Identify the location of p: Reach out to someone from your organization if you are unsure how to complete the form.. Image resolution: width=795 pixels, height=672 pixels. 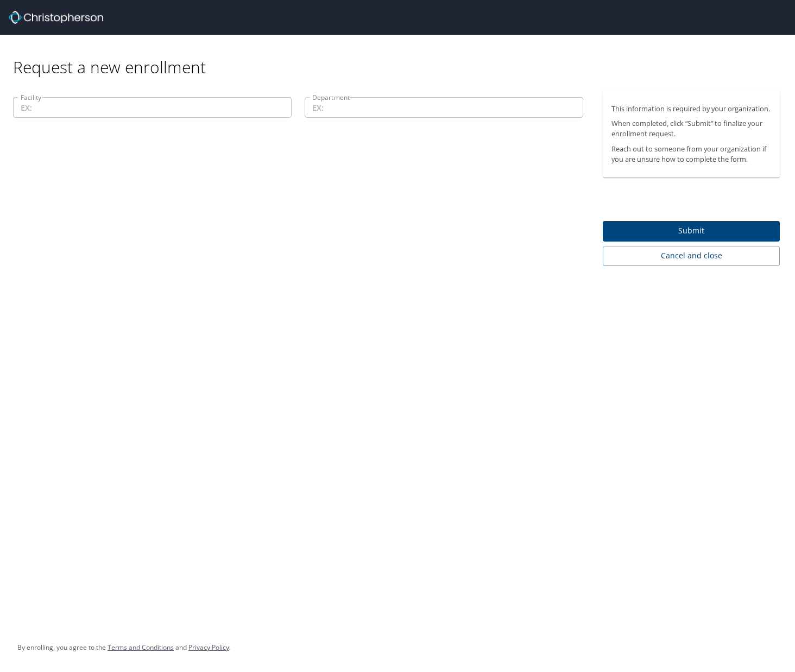
(691, 154).